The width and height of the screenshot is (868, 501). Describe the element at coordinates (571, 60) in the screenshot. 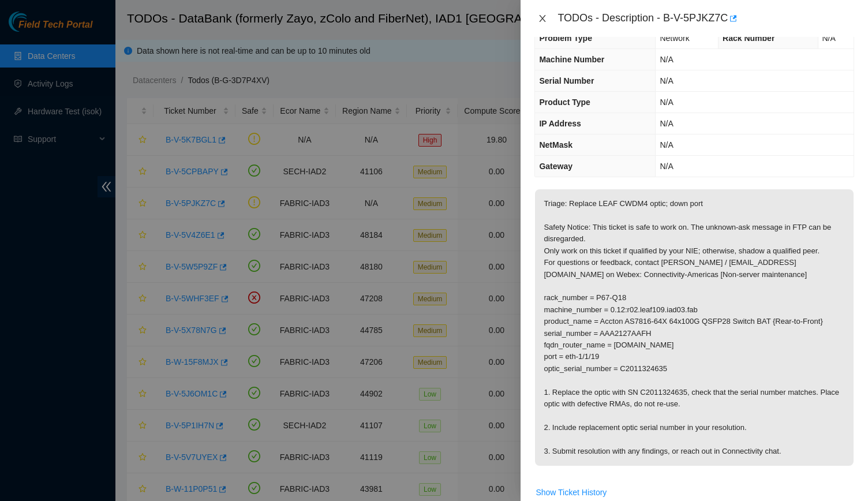

I see `span: Machine Number` at that location.